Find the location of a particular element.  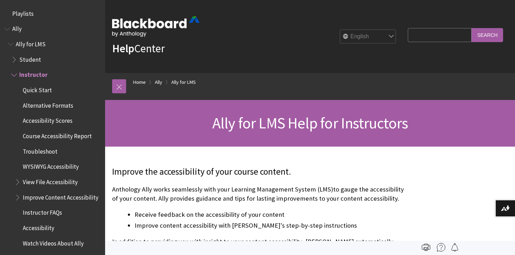

span: Accessibility is located at coordinates (39, 226).